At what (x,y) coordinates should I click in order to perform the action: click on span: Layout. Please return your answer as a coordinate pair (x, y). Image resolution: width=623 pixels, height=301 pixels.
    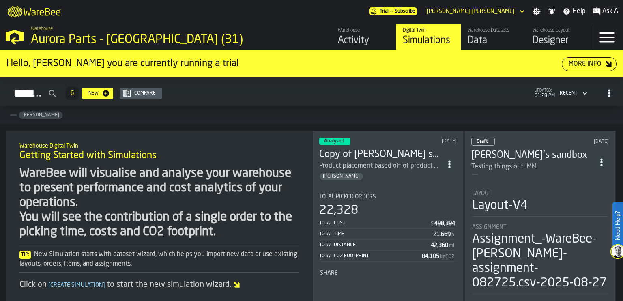
    Looking at the image, I should click on (482, 194).